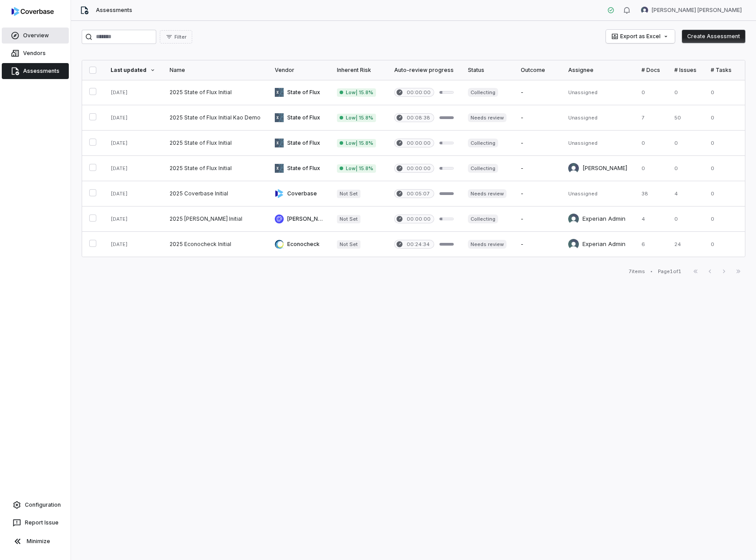  I want to click on button: Create Assessment, so click(714, 36).